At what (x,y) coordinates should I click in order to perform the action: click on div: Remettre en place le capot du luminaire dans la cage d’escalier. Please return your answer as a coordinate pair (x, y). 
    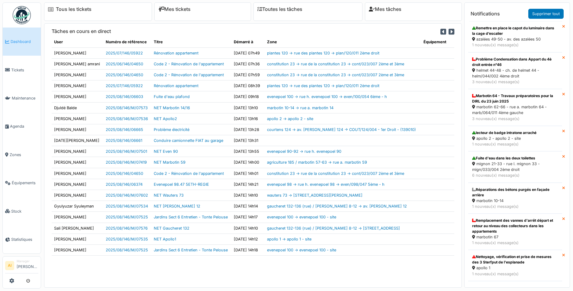
    Looking at the image, I should click on (515, 31).